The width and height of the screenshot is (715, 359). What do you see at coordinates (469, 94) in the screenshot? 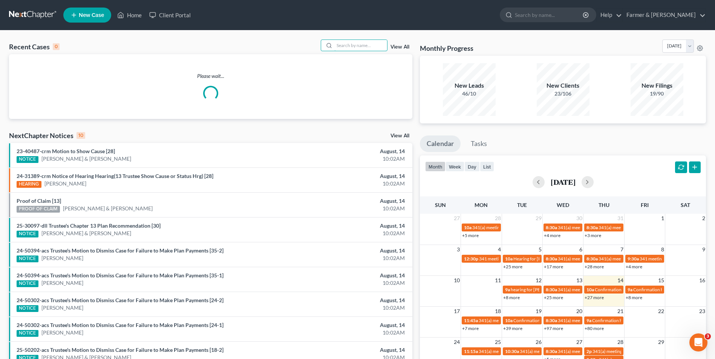
I see `div: 46/10` at bounding box center [469, 94].